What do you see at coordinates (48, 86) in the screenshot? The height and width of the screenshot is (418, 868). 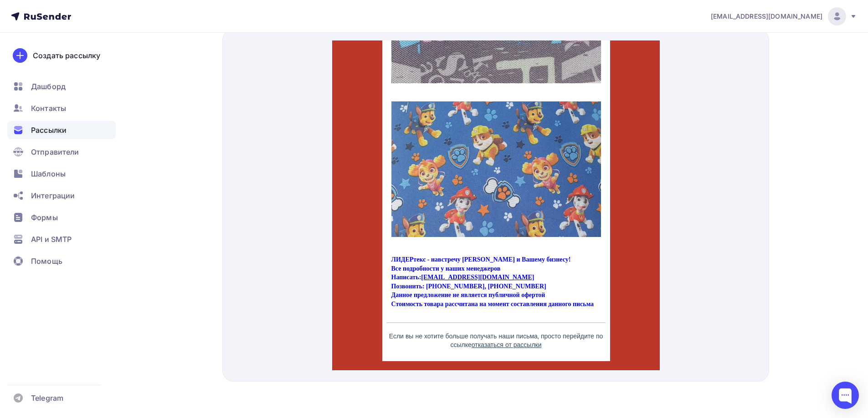 I see `span: Дашборд` at bounding box center [48, 86].